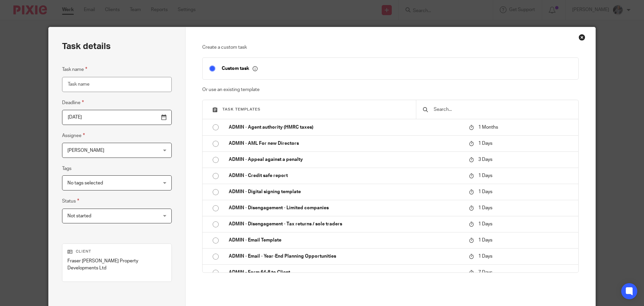 Image resolution: width=644 pixels, height=306 pixels. Describe the element at coordinates (582, 37) in the screenshot. I see `div: Close this dialog window` at that location.